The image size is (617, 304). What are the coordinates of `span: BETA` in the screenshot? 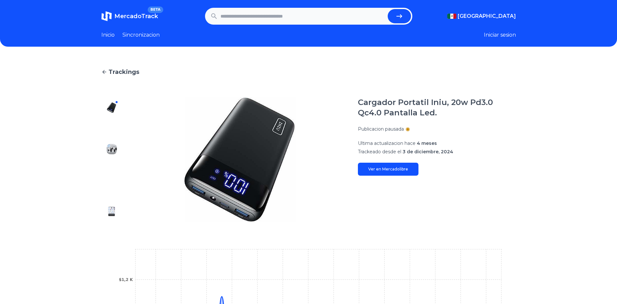 It's located at (155, 10).